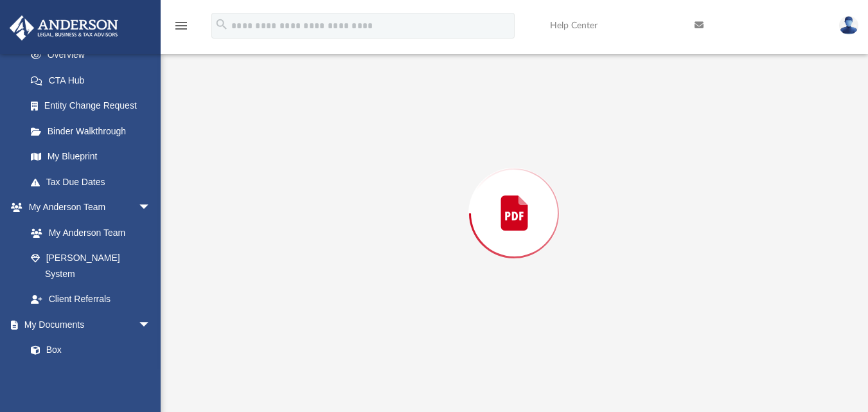 This screenshot has height=412, width=868. What do you see at coordinates (88, 233) in the screenshot?
I see `a: My Anderson Team` at bounding box center [88, 233].